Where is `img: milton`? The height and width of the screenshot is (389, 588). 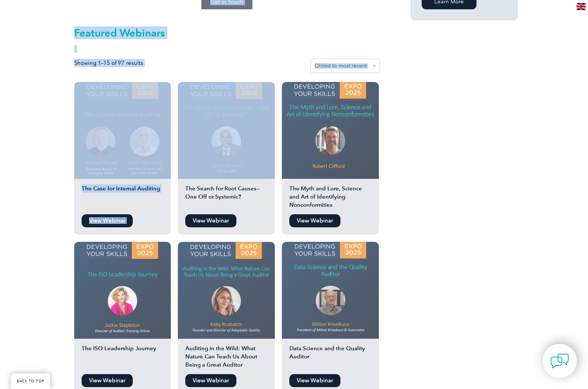
img: milton is located at coordinates (331, 290).